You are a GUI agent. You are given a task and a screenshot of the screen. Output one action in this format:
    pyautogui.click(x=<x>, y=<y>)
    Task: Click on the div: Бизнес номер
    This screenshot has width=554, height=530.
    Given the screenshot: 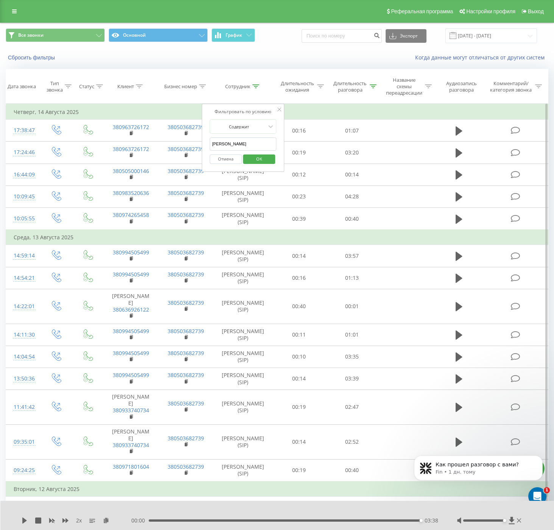 What is the action you would take?
    pyautogui.click(x=181, y=86)
    